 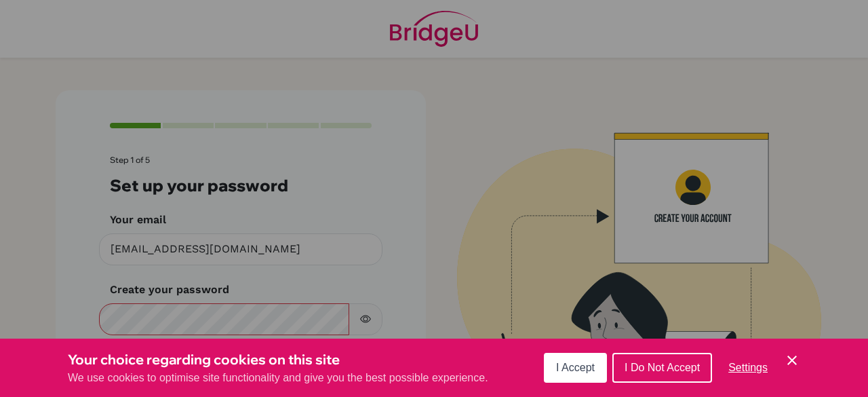 What do you see at coordinates (662, 367) in the screenshot?
I see `button: I Do Not Accept` at bounding box center [662, 367].